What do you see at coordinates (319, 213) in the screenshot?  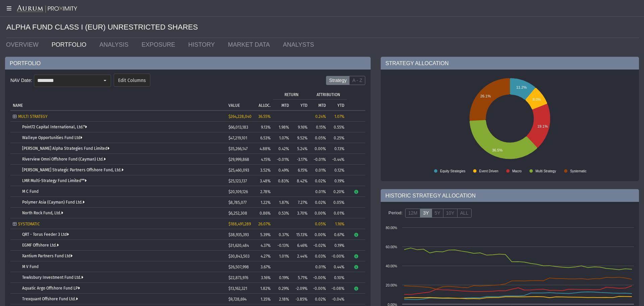 I see `td: 0.00%` at bounding box center [319, 213].